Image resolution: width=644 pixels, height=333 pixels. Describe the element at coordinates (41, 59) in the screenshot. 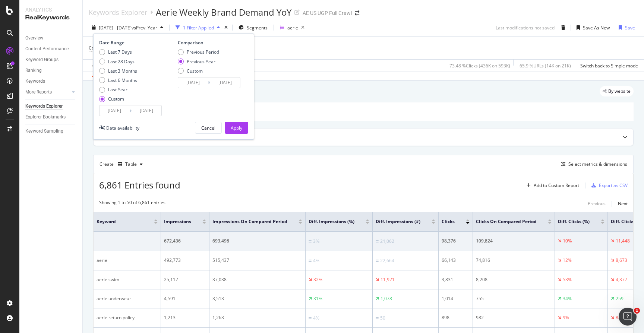

I see `div: Keyword Groups` at that location.